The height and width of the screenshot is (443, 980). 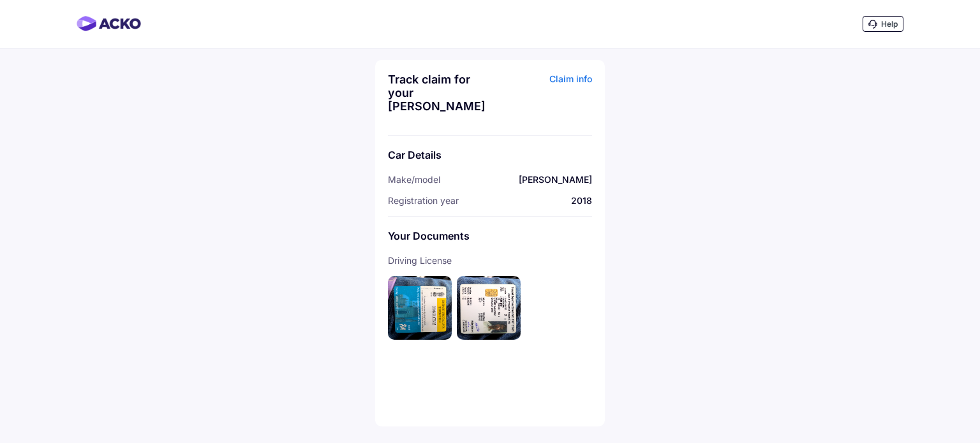 What do you see at coordinates (487, 260) in the screenshot?
I see `span: Driving License` at bounding box center [487, 260].